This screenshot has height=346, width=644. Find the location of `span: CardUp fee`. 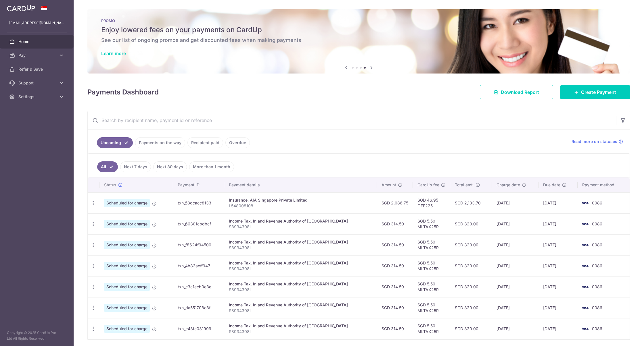

span: CardUp fee is located at coordinates (429, 185).